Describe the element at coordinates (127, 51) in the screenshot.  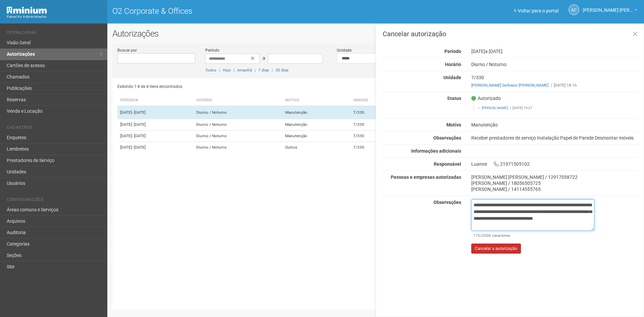
I see `label: Buscar por` at that location.